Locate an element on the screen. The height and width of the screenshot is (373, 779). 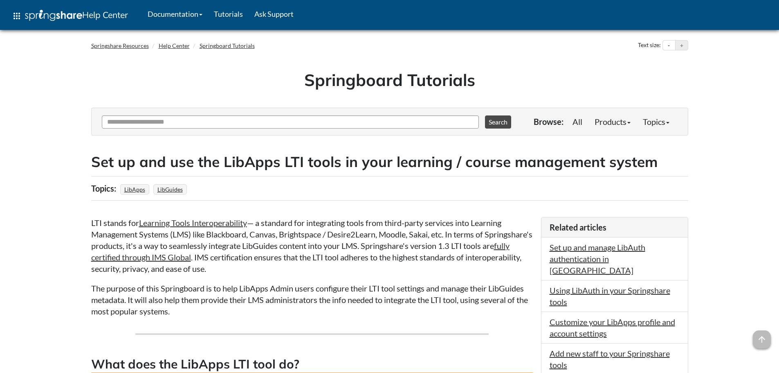
a: Add new staff to your Springshare tools is located at coordinates (610, 359).